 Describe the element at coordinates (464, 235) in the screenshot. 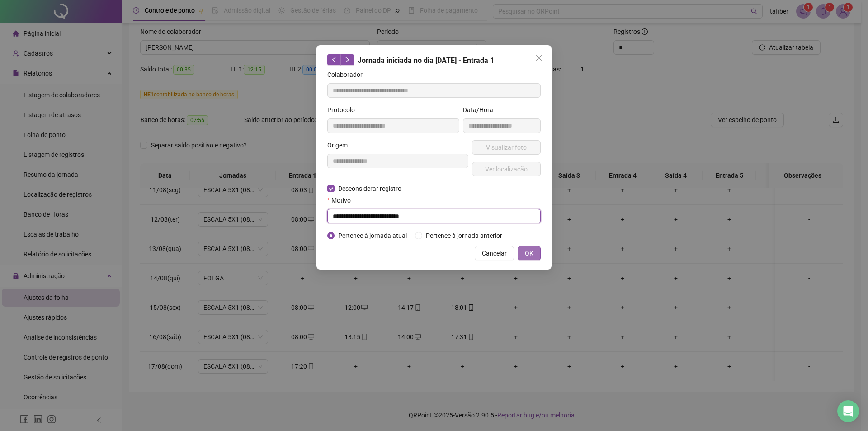

I see `span: Pertence à jornada anterior` at that location.